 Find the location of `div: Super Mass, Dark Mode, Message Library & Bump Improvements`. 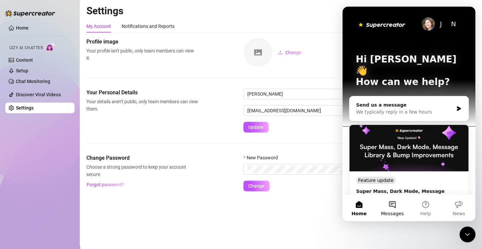

div: Super Mass, Dark Mode, Message Library & Bump Improvements is located at coordinates (60, 188).